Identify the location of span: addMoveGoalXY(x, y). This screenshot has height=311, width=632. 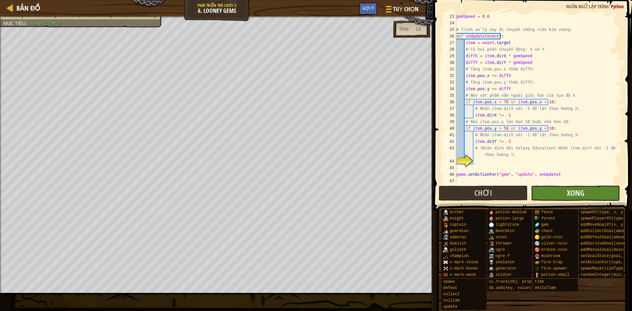
(602, 225).